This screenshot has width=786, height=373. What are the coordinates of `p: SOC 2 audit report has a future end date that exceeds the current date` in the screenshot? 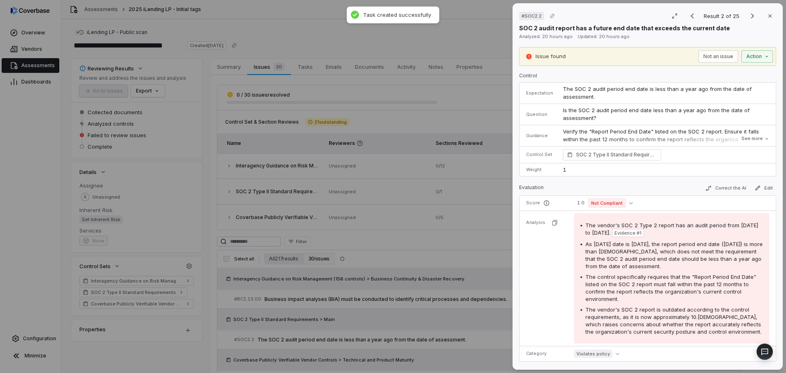 It's located at (625, 28).